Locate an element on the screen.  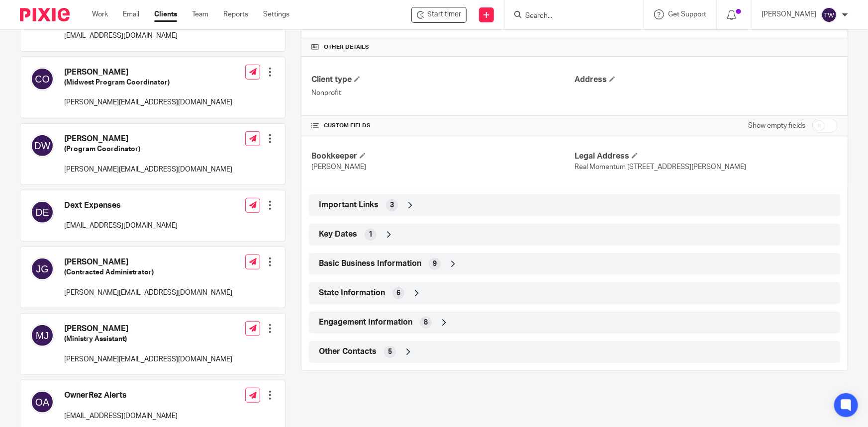
span: Basic Business Information is located at coordinates (370, 264).